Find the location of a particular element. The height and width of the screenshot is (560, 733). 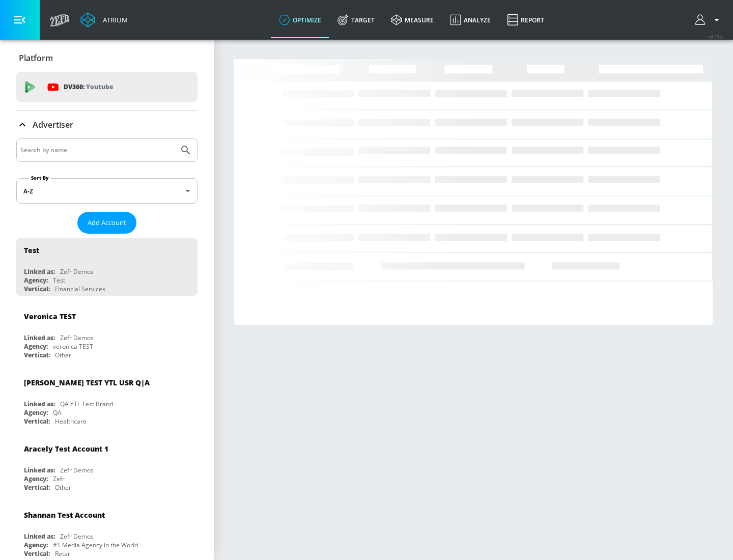

span: v 4.25.4 is located at coordinates (716, 36).